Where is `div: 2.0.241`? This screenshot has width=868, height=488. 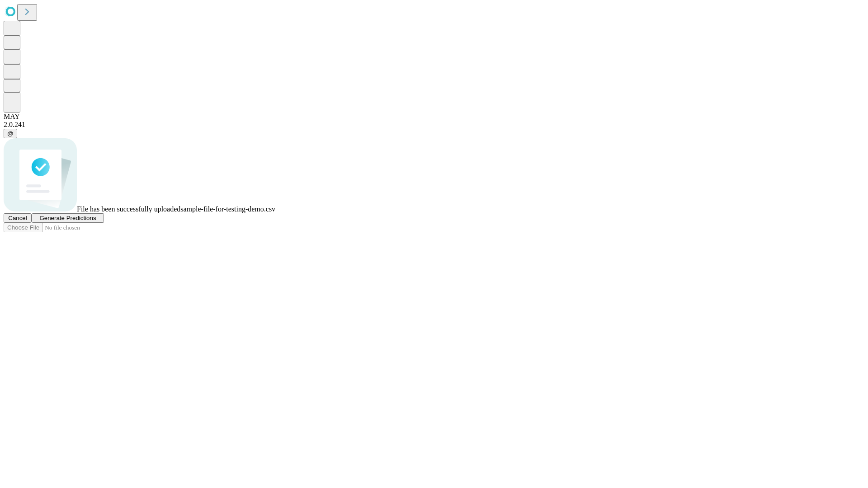
div: 2.0.241 is located at coordinates (434, 125).